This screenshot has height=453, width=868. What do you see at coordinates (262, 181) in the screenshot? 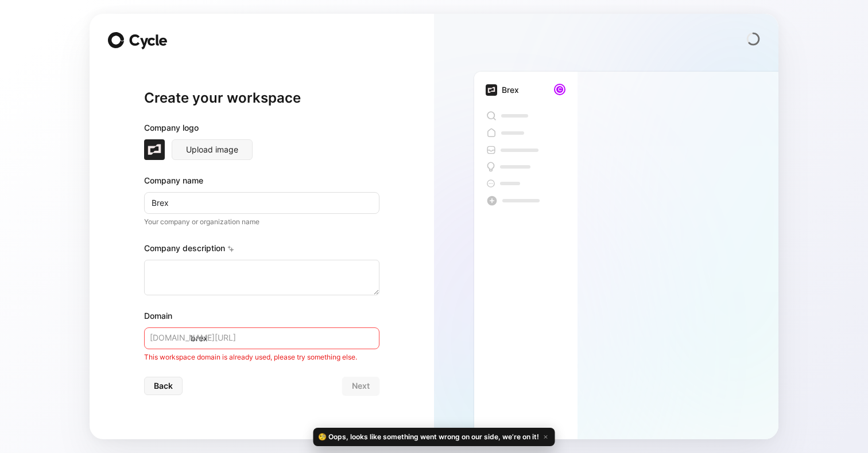
I see `div: Company name` at bounding box center [262, 181].